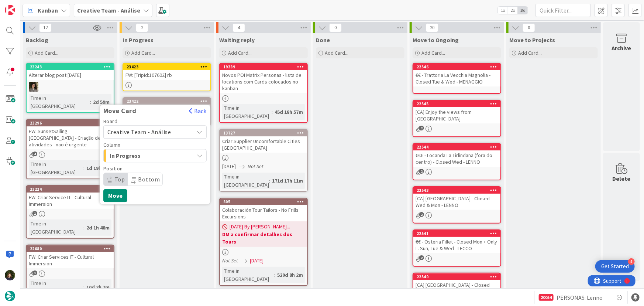 Image resolution: width=644 pixels, height=306 pixels. Describe the element at coordinates (71, 189) in the screenshot. I see `div: 23224` at that location.